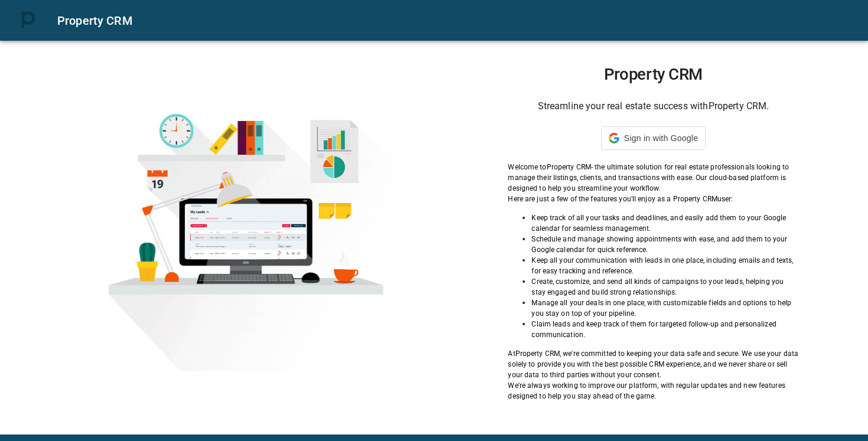 The height and width of the screenshot is (441, 868). I want to click on p: Welcome to Property CRM - the ultimate solution for real estate professionals looking to manage t..., so click(653, 178).